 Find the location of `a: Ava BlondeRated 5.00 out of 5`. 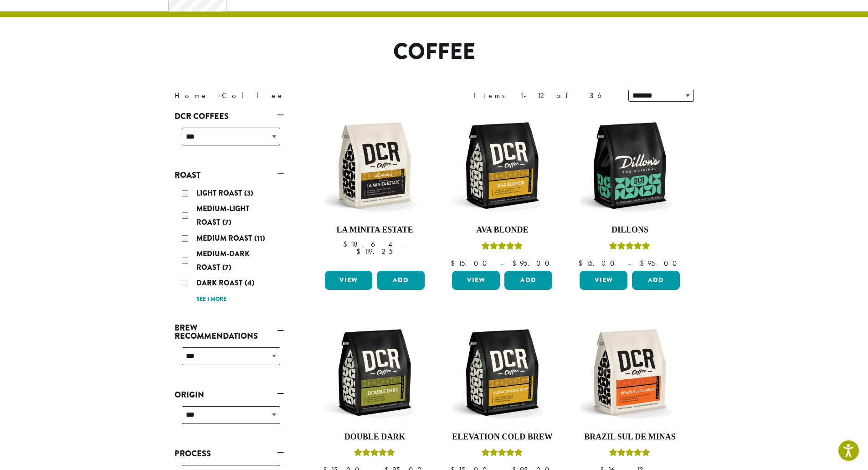

a: Ava BlondeRated 5.00 out of 5 is located at coordinates (502, 190).